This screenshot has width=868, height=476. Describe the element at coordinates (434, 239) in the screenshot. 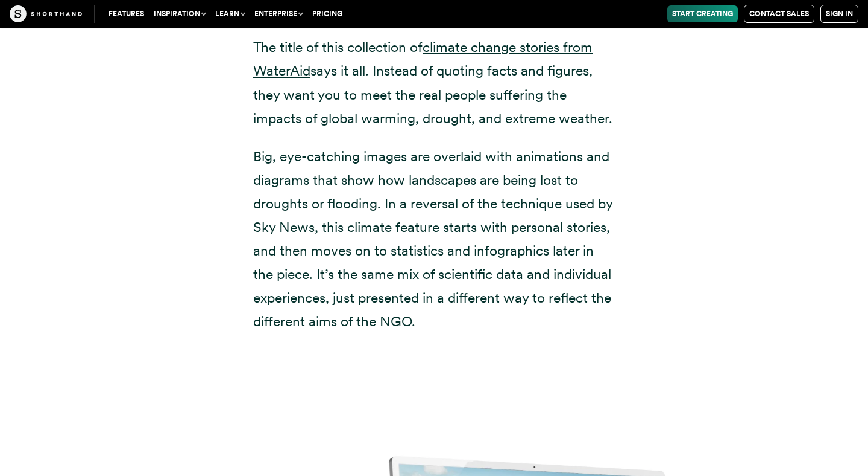

I see `p: Big, eye-catching images are overlaid with animations and diagrams that show how landscapes are b...` at that location.